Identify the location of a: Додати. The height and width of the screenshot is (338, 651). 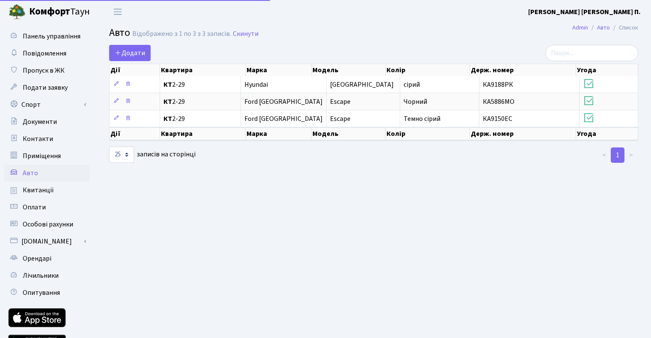
(130, 53).